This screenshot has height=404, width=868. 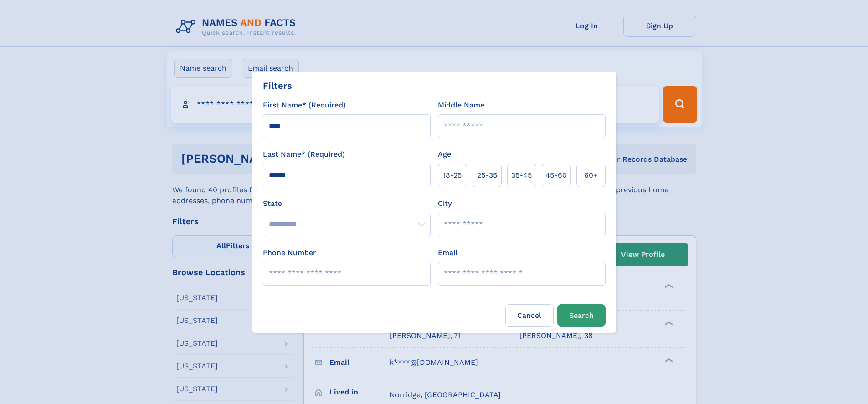 I want to click on div: Filters, so click(x=277, y=85).